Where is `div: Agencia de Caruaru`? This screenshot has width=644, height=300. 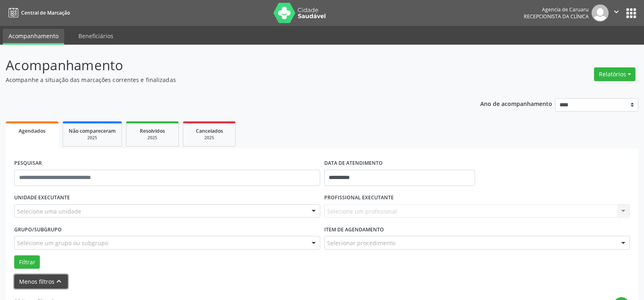
div: Agencia de Caruaru is located at coordinates (556, 9).